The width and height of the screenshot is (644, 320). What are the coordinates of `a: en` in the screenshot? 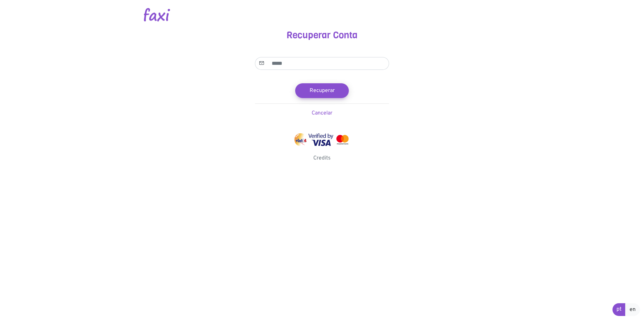 It's located at (633, 310).